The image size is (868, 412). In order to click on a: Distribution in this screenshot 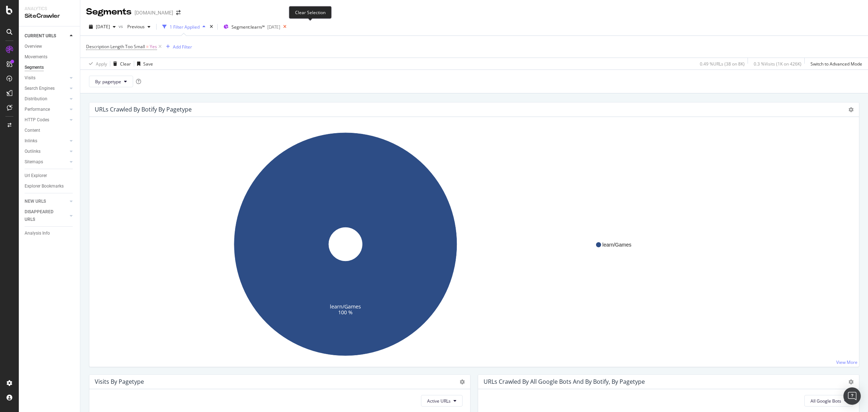, I will do `click(46, 99)`.